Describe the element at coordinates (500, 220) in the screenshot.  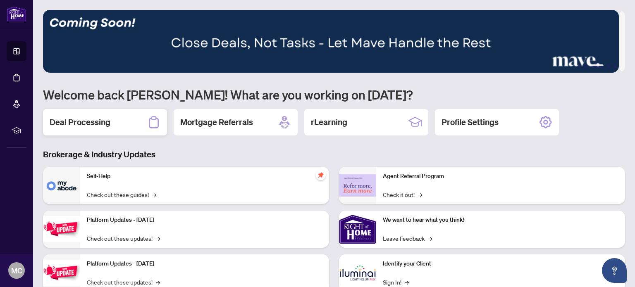
I see `p: We want to hear what you think!` at that location.